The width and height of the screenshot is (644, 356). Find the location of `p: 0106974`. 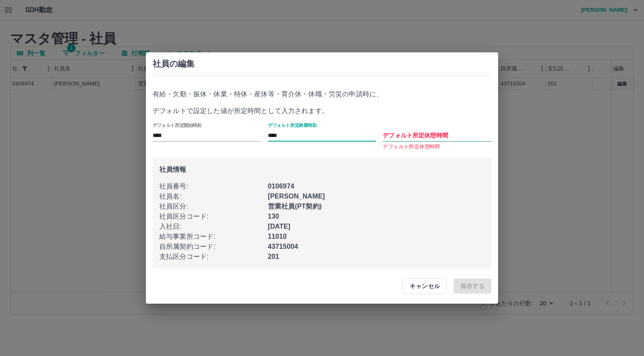

p: 0106974 is located at coordinates (376, 187).